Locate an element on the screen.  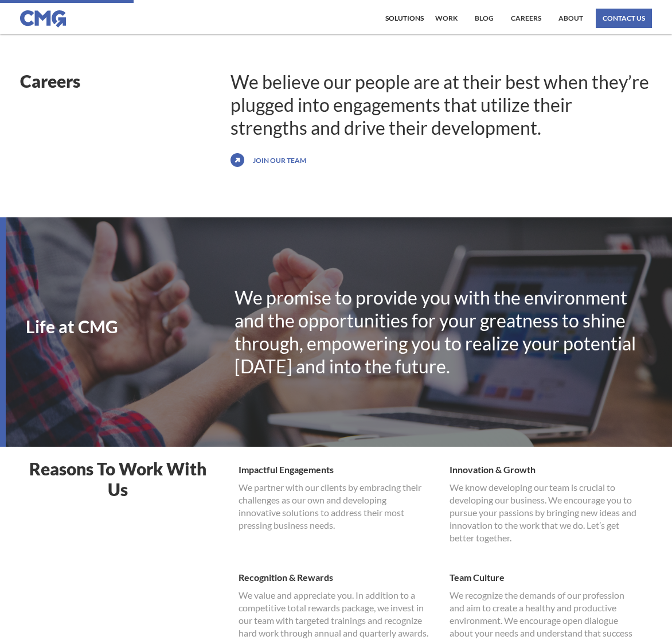
a: Careers is located at coordinates (526, 19).